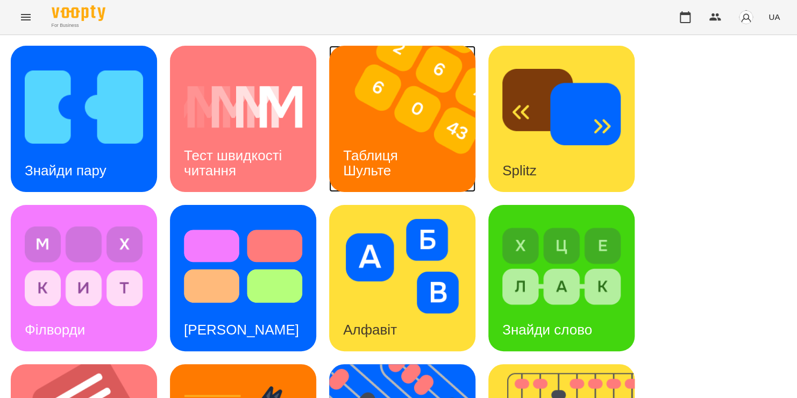  I want to click on img: Splitz, so click(562, 107).